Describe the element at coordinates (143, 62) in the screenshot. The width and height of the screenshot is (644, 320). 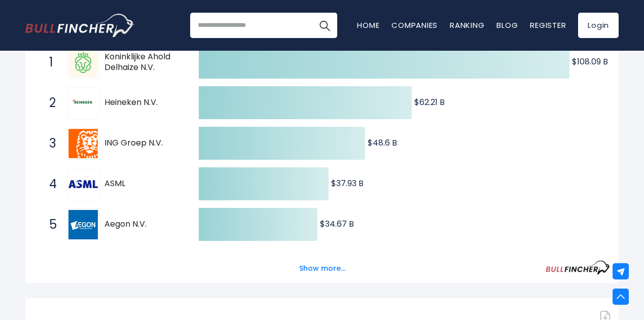
I see `span: Koninklijke Ahold Delhaize N.V.` at that location.